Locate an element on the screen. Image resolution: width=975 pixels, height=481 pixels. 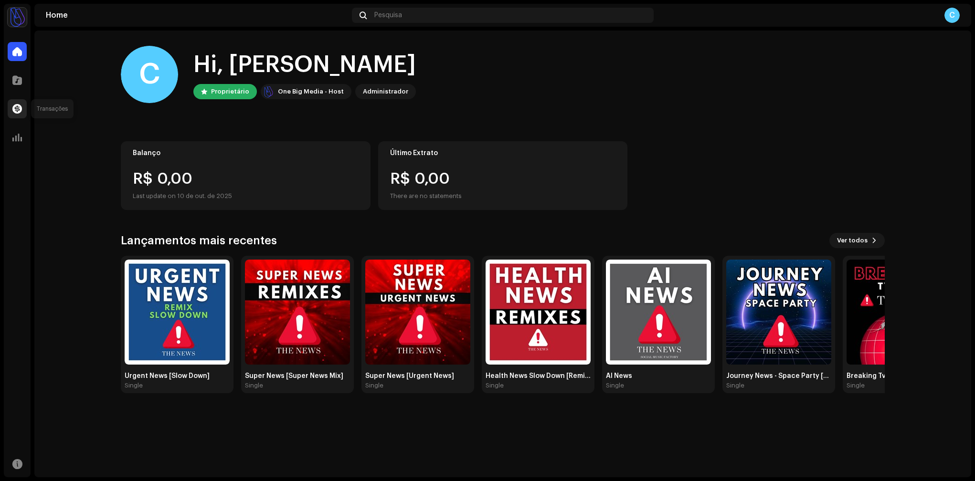
div: Journey News - Space Party [Remix] is located at coordinates (779, 376).